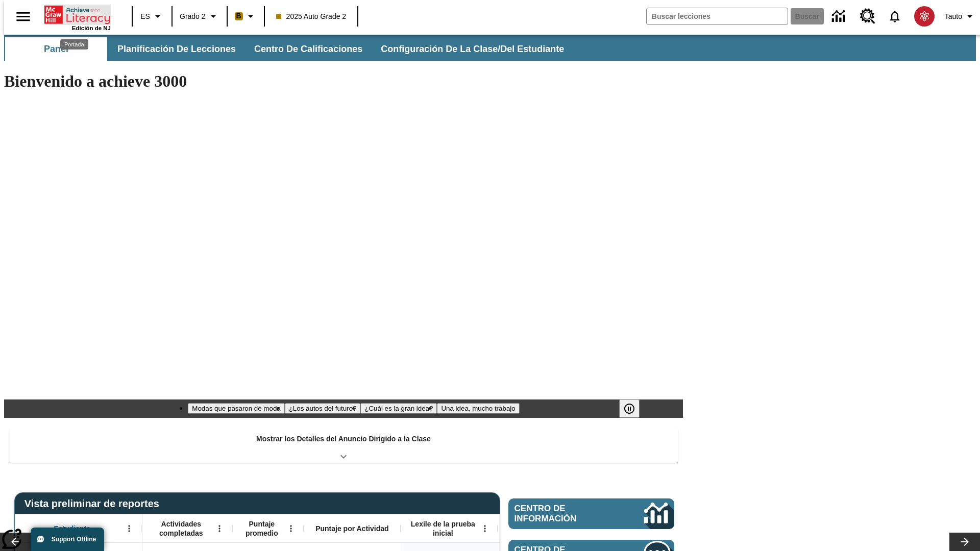  I want to click on button: Lenguaje: ES, Selecciona un idioma, so click(152, 16).